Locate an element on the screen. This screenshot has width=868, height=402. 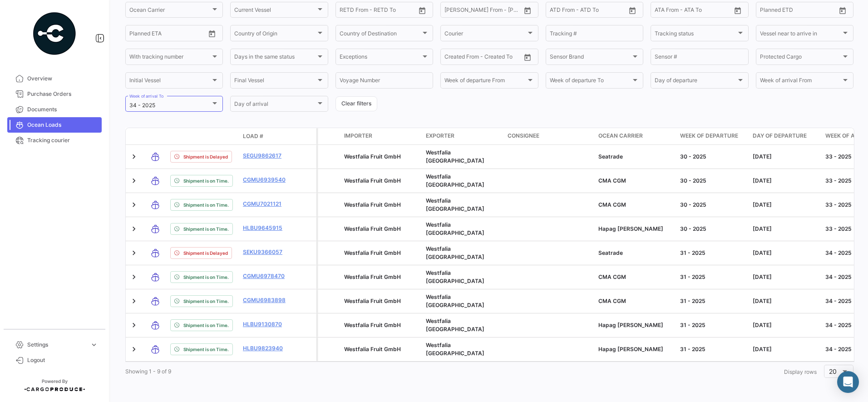
datatable-header-cell: Shipment Status is located at coordinates (203, 136).